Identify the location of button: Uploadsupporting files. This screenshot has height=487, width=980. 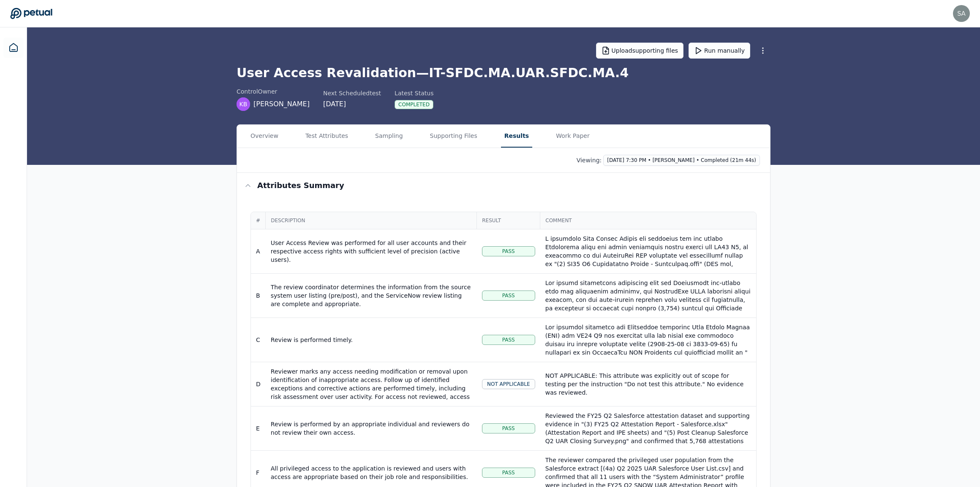
(640, 50).